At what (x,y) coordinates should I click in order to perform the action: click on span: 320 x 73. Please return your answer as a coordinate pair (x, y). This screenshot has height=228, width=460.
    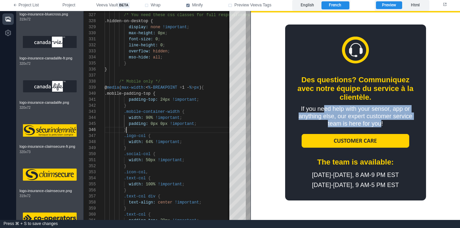
    Looking at the image, I should click on (25, 152).